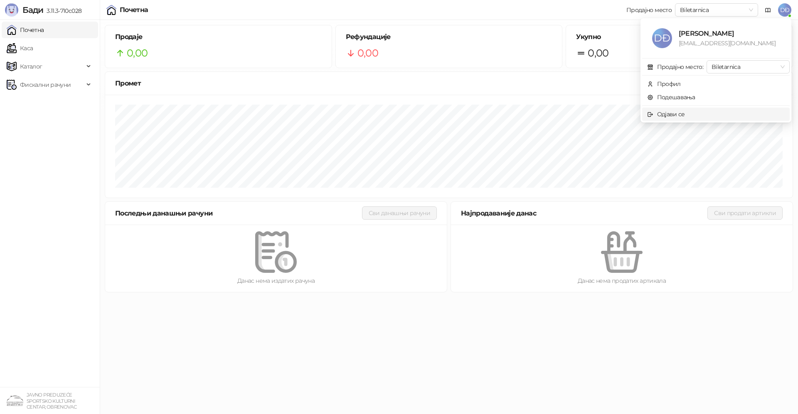 The width and height of the screenshot is (798, 414). What do you see at coordinates (622, 281) in the screenshot?
I see `div: Данас нема продатих артикала` at bounding box center [622, 281].